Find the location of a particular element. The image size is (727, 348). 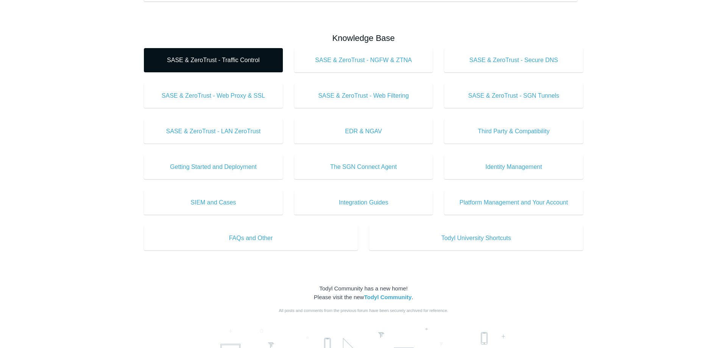

span: The SGN Connect Agent is located at coordinates (363, 167).